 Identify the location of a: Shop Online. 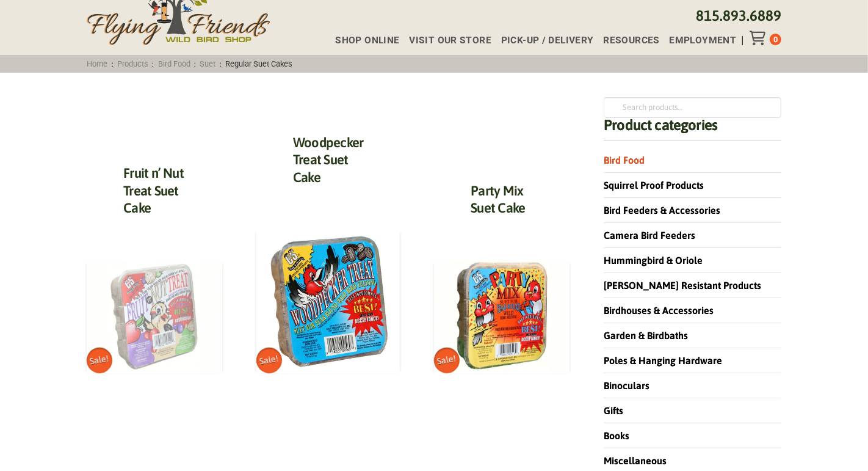
(362, 41).